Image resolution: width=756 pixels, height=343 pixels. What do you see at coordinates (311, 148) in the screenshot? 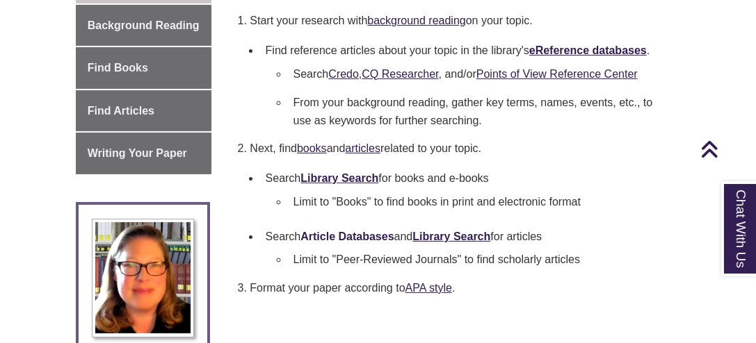
I see `a: books` at bounding box center [311, 148].